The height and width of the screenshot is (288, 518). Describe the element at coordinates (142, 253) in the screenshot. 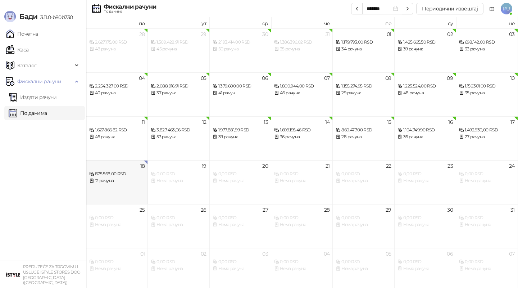

I see `div: 01` at that location.